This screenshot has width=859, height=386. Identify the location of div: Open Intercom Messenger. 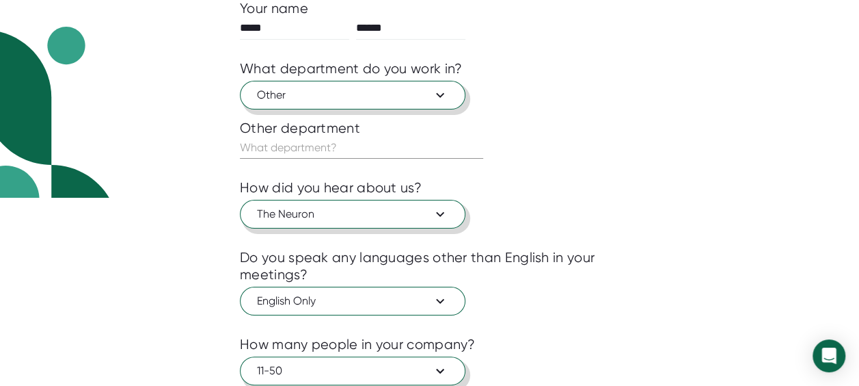
(829, 356).